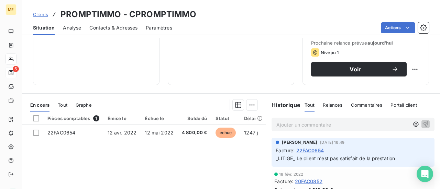 The image size is (440, 189). Describe the element at coordinates (41, 14) in the screenshot. I see `span: Clients` at that location.